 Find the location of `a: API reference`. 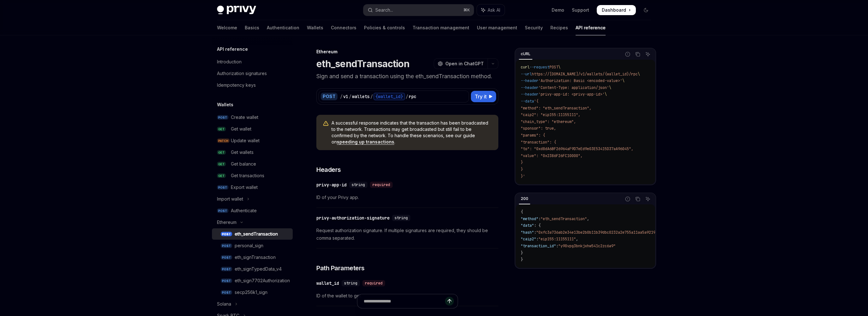

a: API reference is located at coordinates (591, 28).